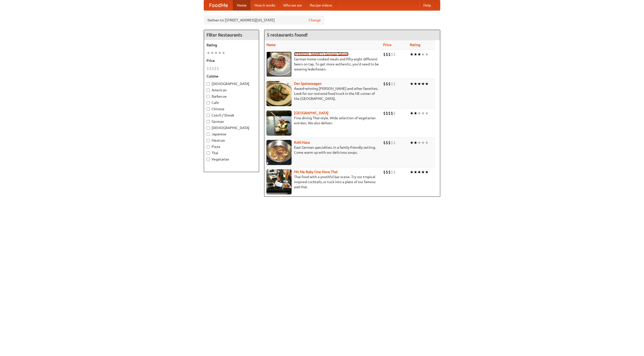  What do you see at coordinates (218, 5) in the screenshot?
I see `a: FoodMe` at bounding box center [218, 5].